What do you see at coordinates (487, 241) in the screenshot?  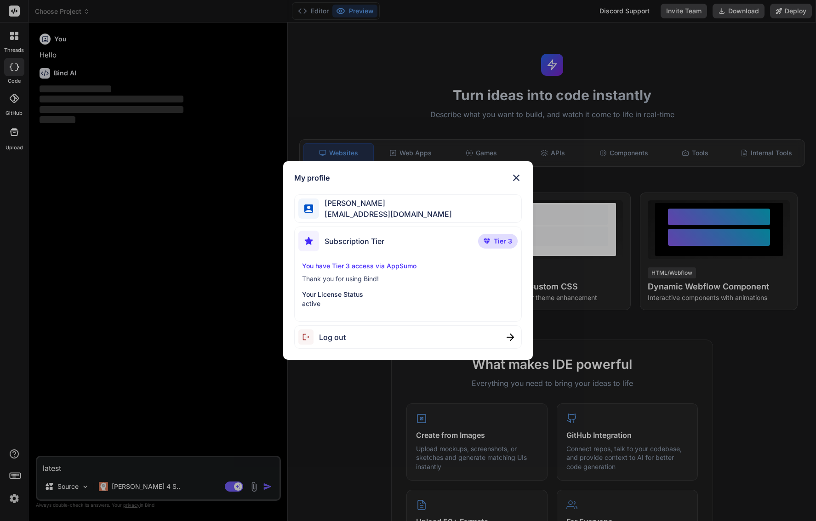 I see `img: premium` at bounding box center [487, 241].